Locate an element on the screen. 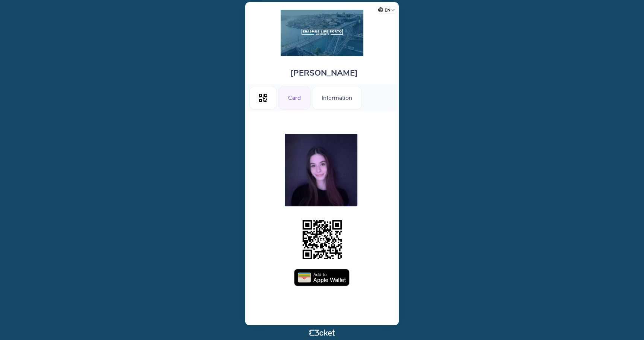  div: Card is located at coordinates (294, 98).